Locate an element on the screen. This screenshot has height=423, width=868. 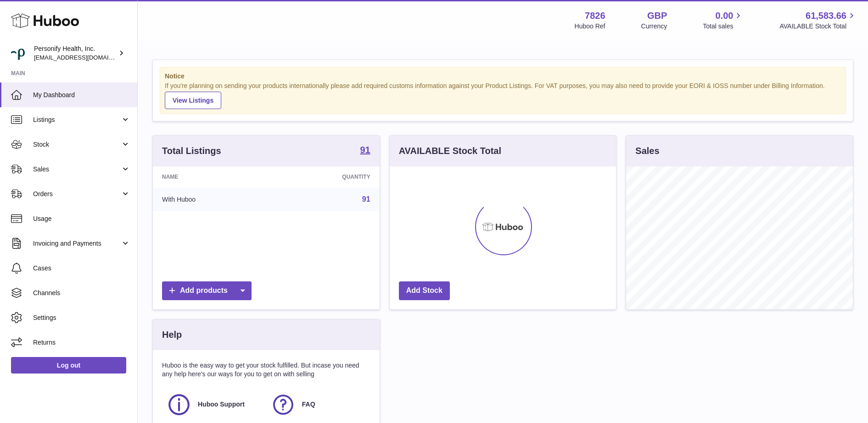
a: Add products is located at coordinates (206, 290).